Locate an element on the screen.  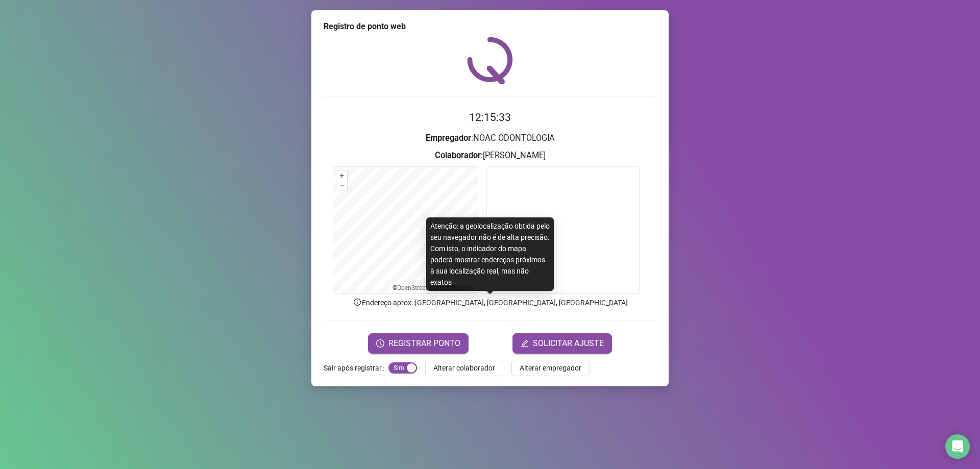
button: Alterar colaborador is located at coordinates (464, 368).